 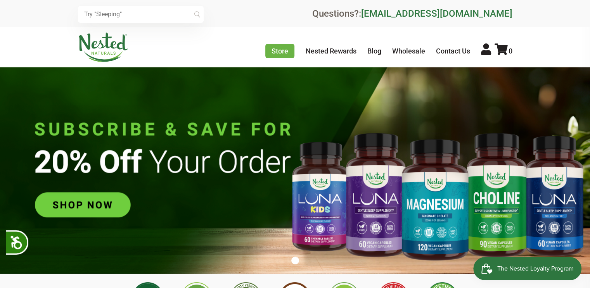 I want to click on img: Nested Naturals, so click(x=103, y=47).